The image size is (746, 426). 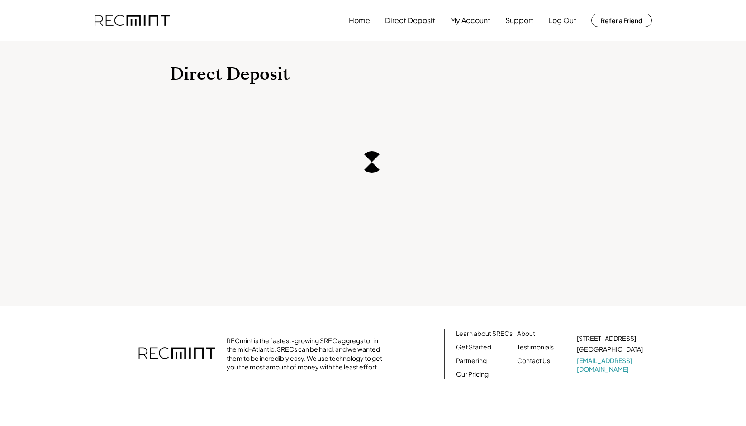 What do you see at coordinates (307, 354) in the screenshot?
I see `div: RECmint is the fastest-growing SREC aggregator in the mid-Atlantic. SRECs can be hard, and we wan...` at bounding box center [307, 354].